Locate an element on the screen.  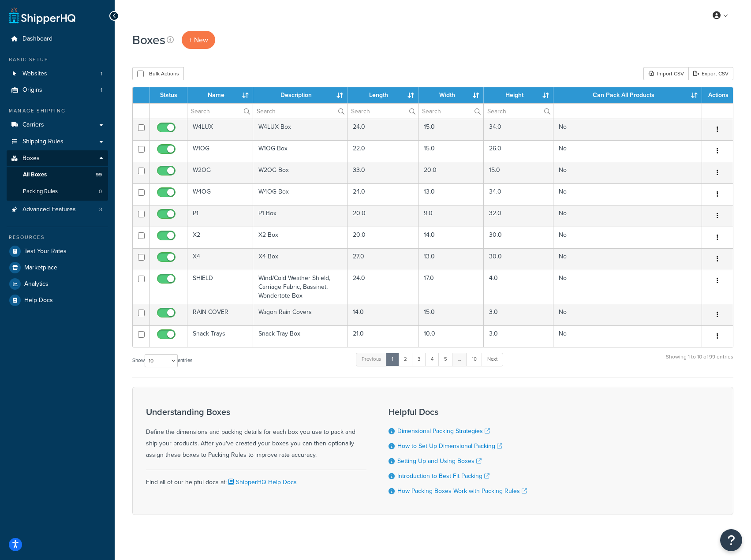
span: All Boxes is located at coordinates (35, 175).